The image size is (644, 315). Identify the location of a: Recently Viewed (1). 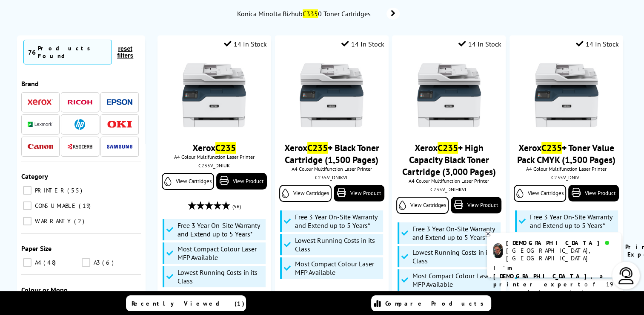
(186, 303).